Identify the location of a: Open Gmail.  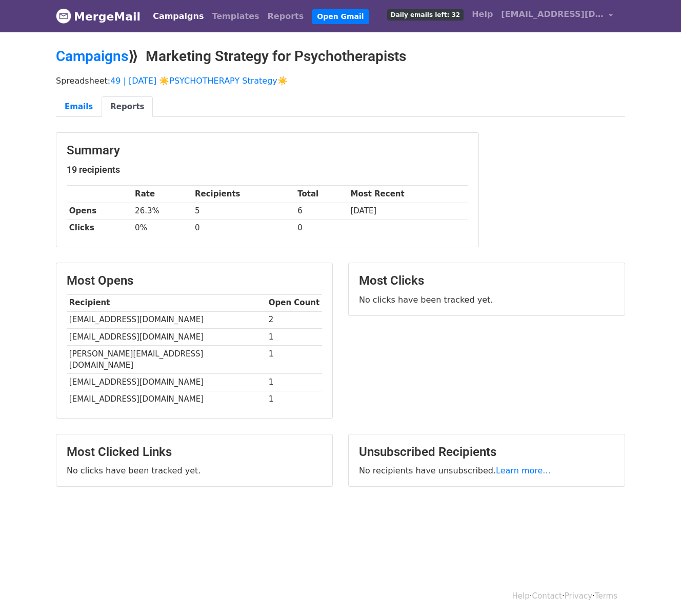
(340, 17).